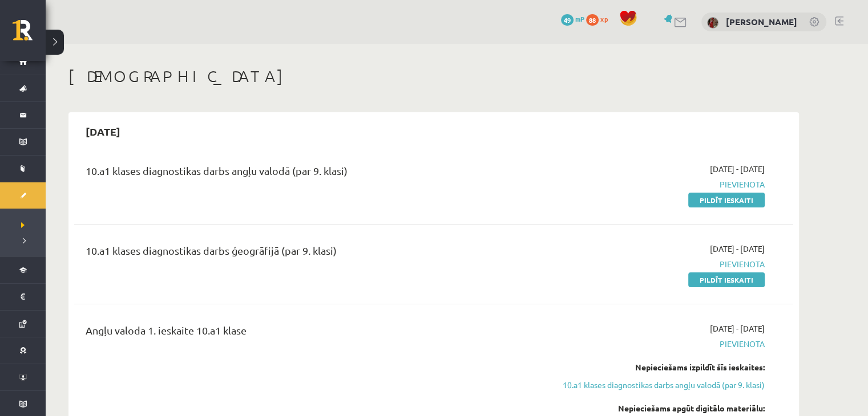  Describe the element at coordinates (592, 20) in the screenshot. I see `span: 88` at that location.